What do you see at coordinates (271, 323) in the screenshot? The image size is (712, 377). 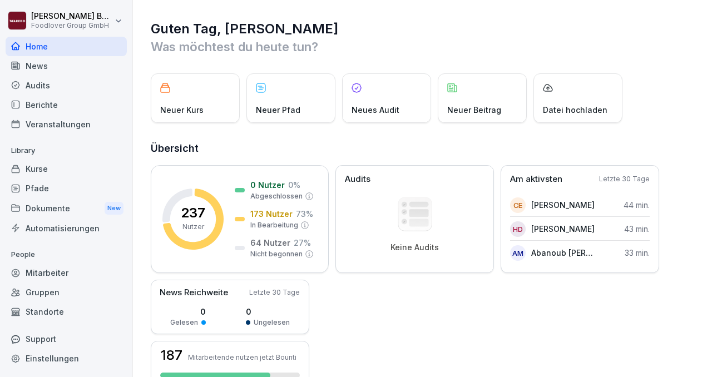 I see `p: Ungelesen` at bounding box center [271, 323].